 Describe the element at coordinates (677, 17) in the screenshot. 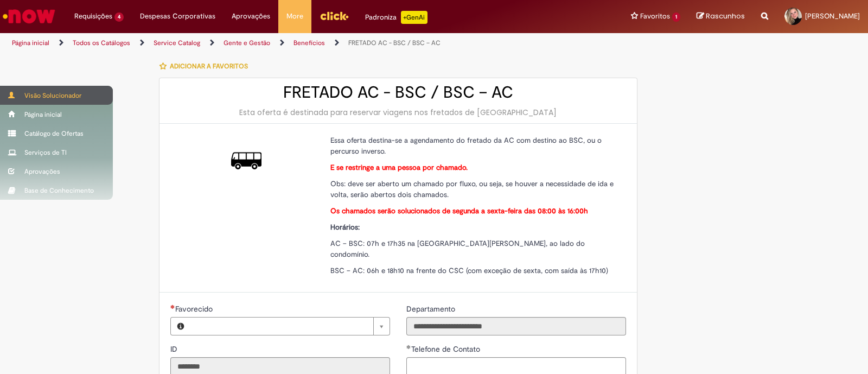

I see `span: 1` at that location.